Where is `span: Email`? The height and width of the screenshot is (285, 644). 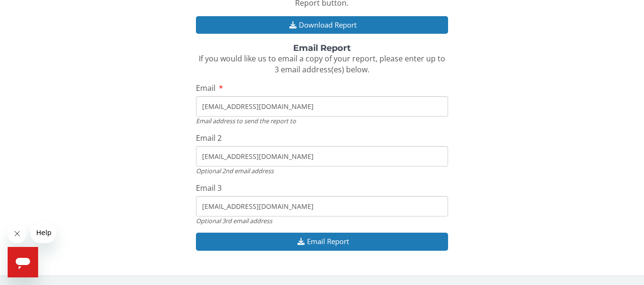 span: Email is located at coordinates (205, 88).